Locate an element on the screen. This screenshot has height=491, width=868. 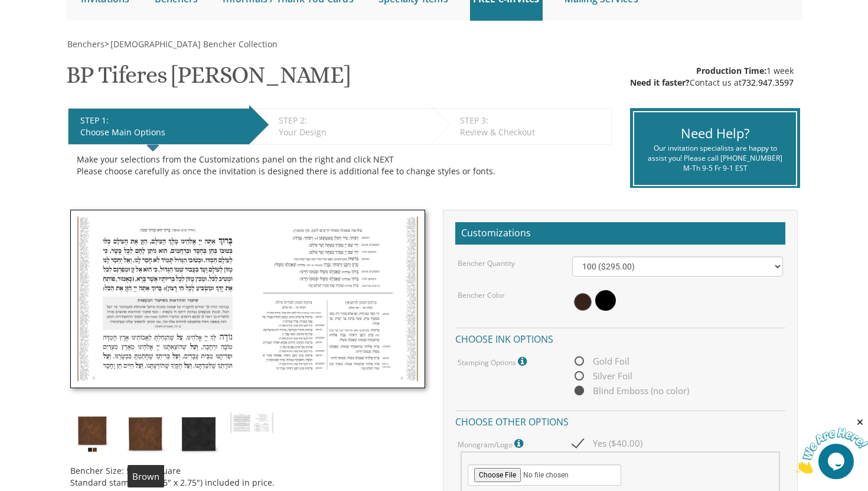
span: Benchers is located at coordinates (86, 44).